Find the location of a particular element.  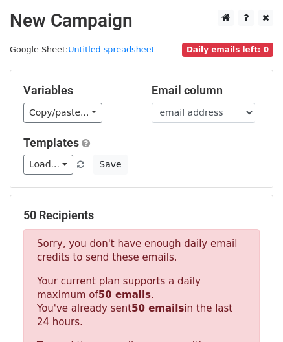

h5: Email column is located at coordinates (206, 91).